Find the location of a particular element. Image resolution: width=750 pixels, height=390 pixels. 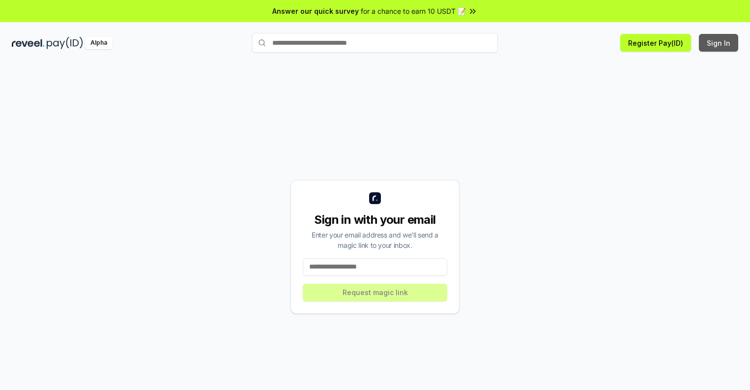

div: Sign in with your email is located at coordinates (375, 220).